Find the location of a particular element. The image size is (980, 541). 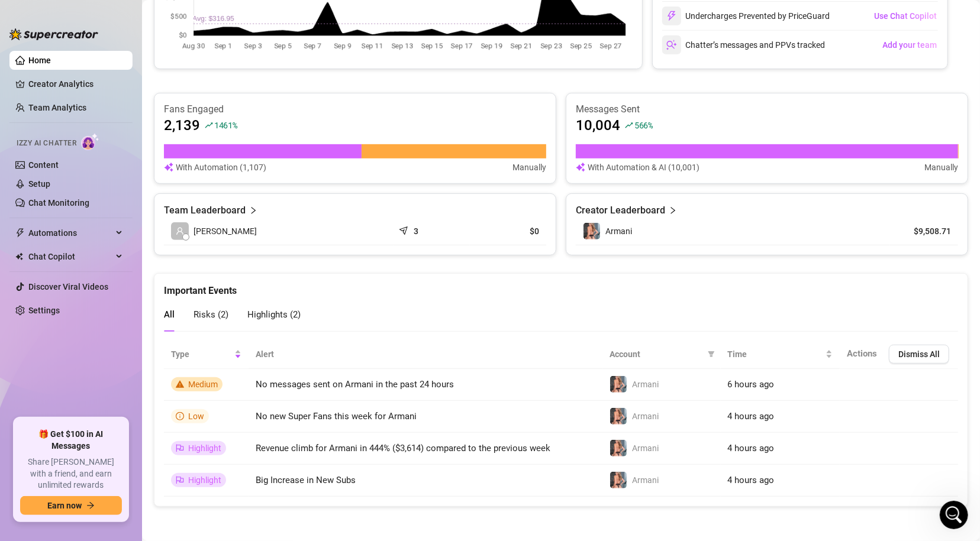

article: Fans Engaged is located at coordinates (355, 109).